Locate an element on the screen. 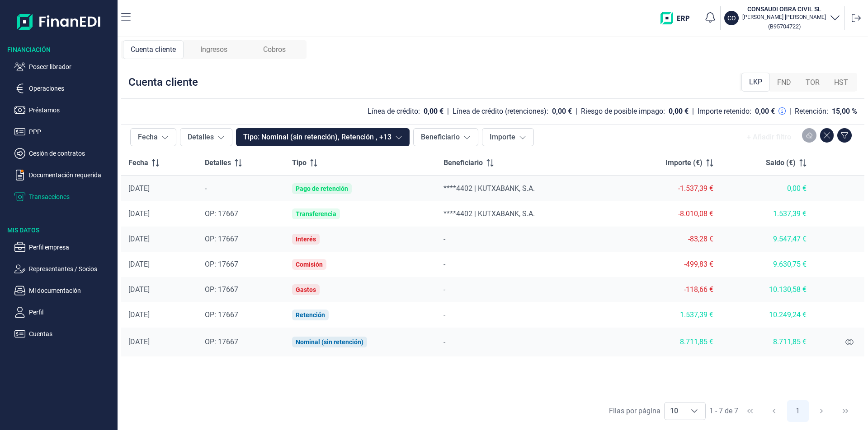 Image resolution: width=868 pixels, height=430 pixels. p: Préstamos is located at coordinates (71, 110).